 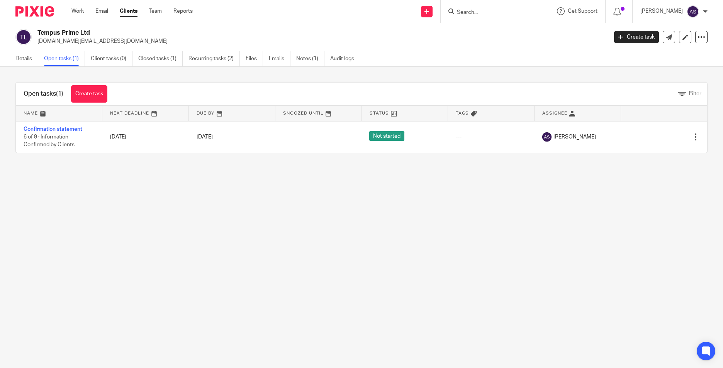 I want to click on span: (1), so click(x=59, y=94).